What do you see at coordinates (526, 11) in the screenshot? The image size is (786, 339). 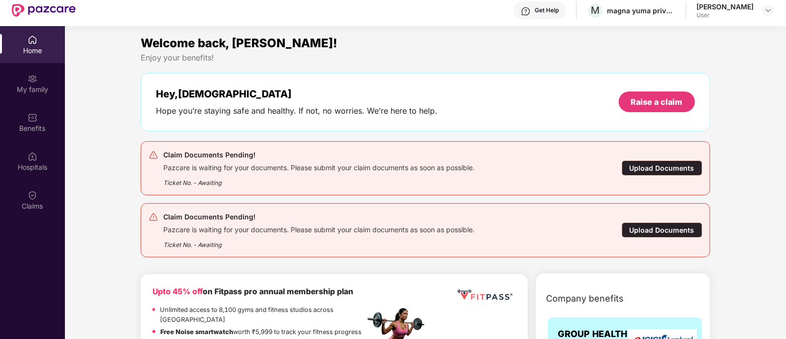 I see `img: svg+xml;base64,PHN2ZyBpZD0iSGVscC0zMngzMiIgeG1sbnM9Imh0dHA6Ly93d3cudzMub3JnLzIwMDAvc3ZnIiB3aWR0aD...` at bounding box center [526, 11].